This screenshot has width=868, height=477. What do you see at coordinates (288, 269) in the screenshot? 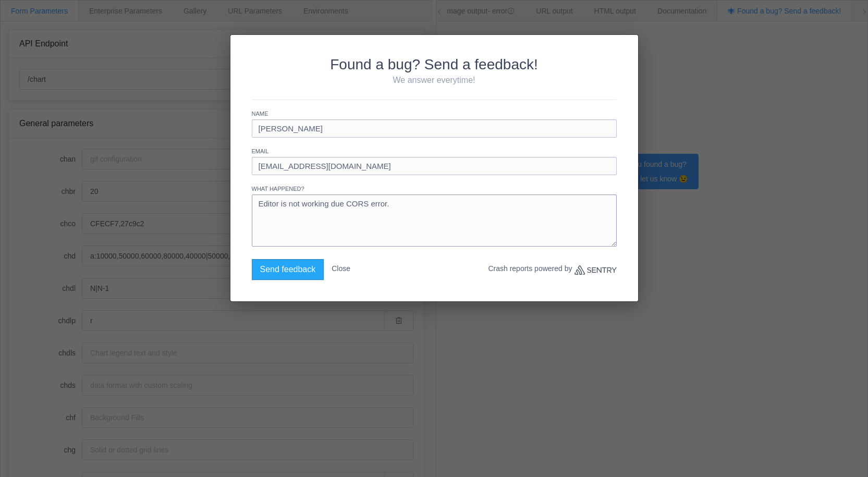
I see `button: Send feedback` at bounding box center [288, 269].